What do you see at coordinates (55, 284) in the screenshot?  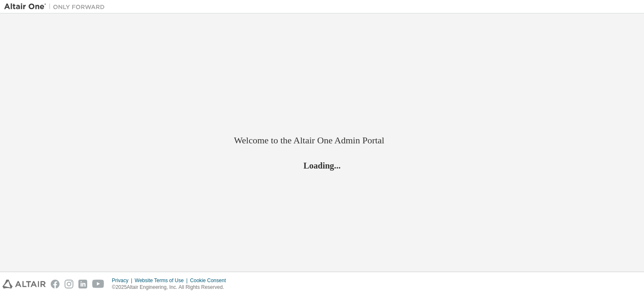 I see `img: facebook.svg` at bounding box center [55, 284].